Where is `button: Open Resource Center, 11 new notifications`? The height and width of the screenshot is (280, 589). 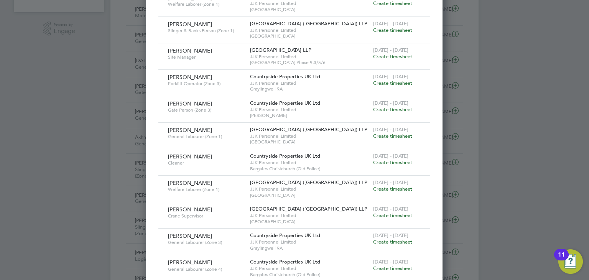 button: Open Resource Center, 11 new notifications is located at coordinates (571, 262).